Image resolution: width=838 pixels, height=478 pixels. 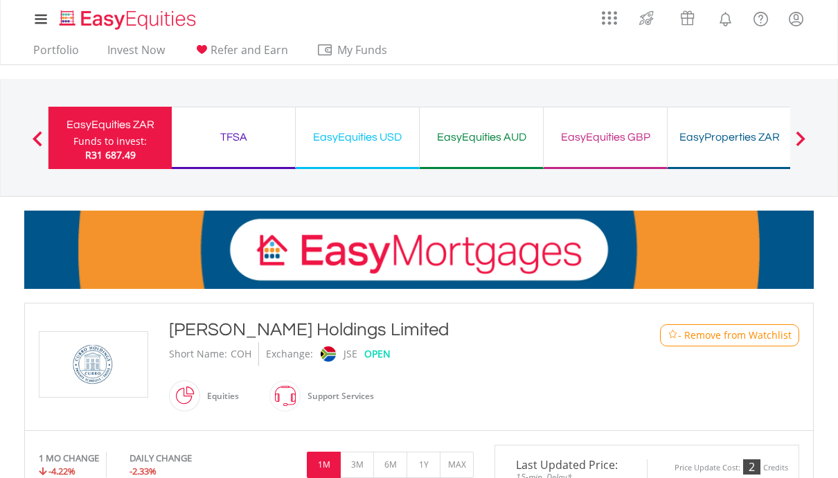 I want to click on a: FAQ's and Support, so click(x=760, y=17).